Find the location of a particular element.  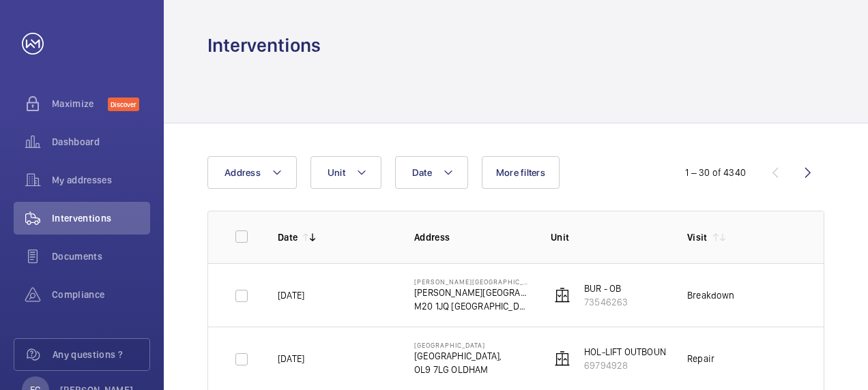

p: Unit is located at coordinates (609, 237).